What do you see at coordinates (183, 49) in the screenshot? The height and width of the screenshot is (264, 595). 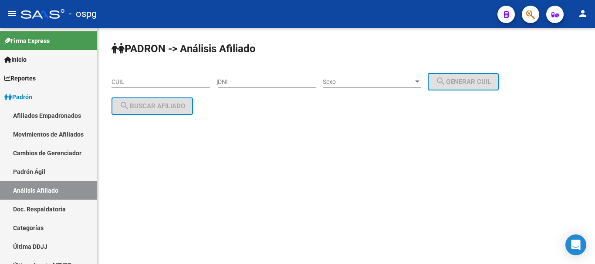 I see `strong: PADRON -> Análisis Afiliado` at bounding box center [183, 49].